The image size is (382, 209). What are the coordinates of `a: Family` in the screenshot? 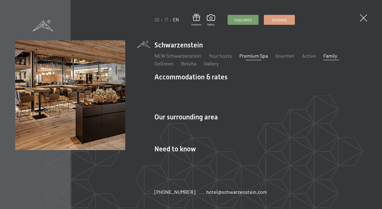 It's located at (331, 56).